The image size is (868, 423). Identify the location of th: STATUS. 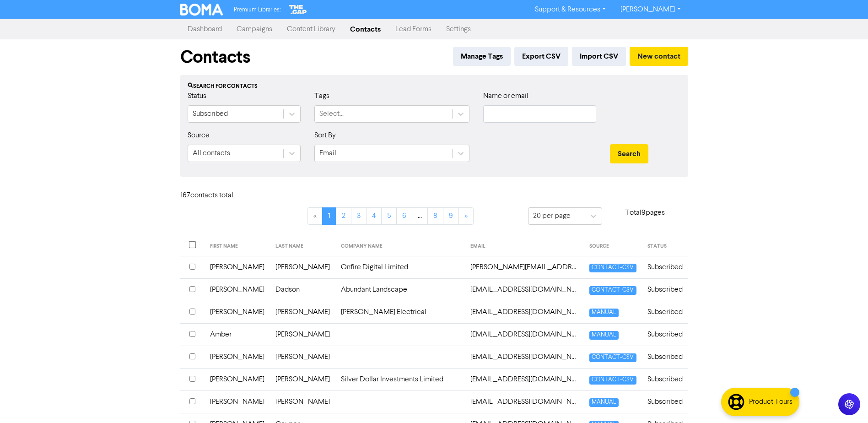
(665, 246).